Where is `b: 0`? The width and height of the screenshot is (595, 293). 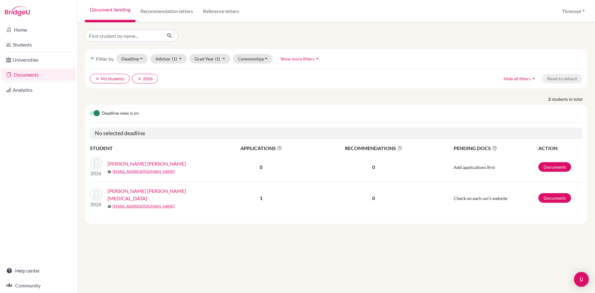 b: 0 is located at coordinates (261, 167).